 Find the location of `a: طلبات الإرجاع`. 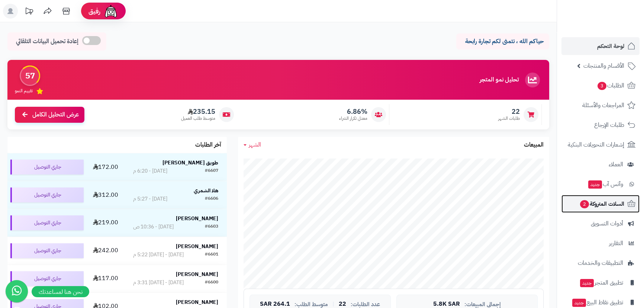

a: طلبات الإرجاع is located at coordinates (601, 125).